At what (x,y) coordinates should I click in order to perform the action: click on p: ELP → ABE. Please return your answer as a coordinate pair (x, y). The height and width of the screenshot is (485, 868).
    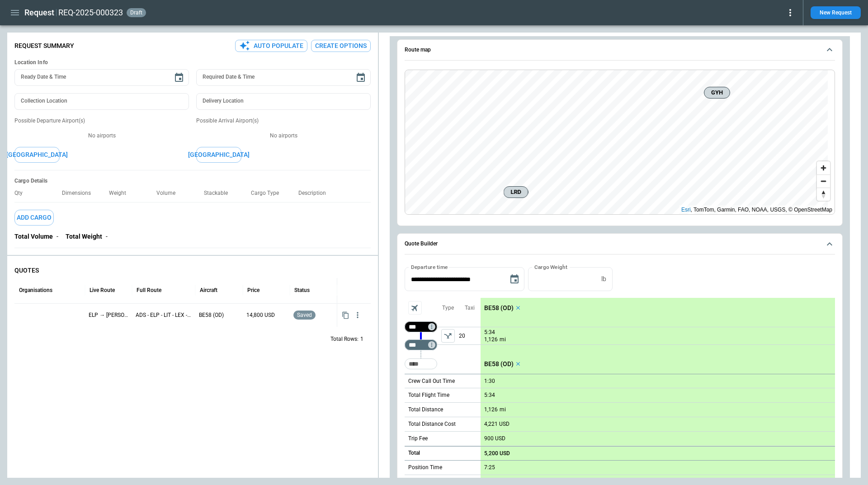
    Looking at the image, I should click on (108, 315).